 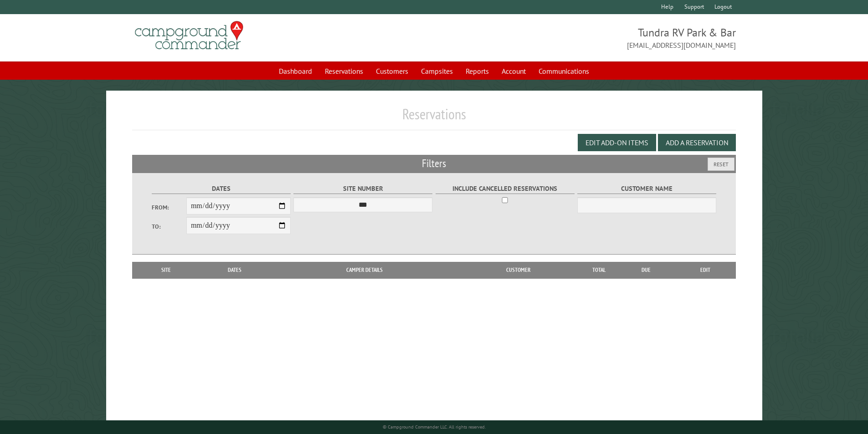 What do you see at coordinates (477, 71) in the screenshot?
I see `a: Reports` at bounding box center [477, 71].